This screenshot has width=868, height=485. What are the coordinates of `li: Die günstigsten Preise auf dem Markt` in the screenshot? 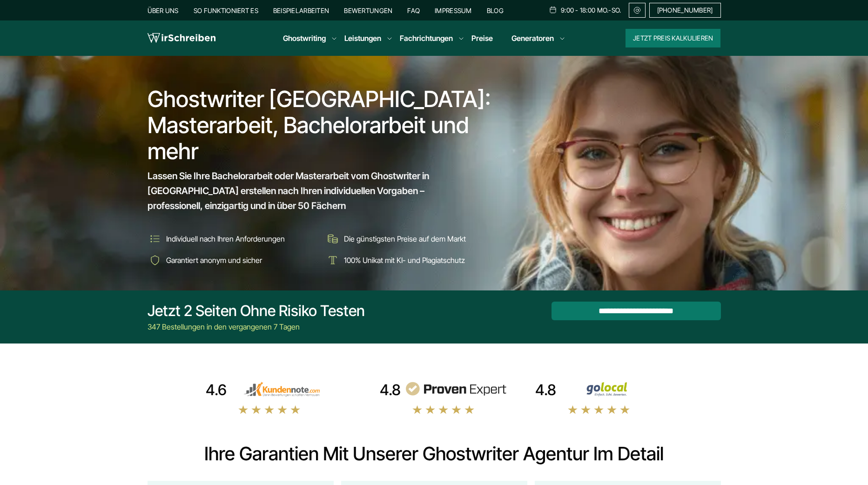 It's located at (411, 238).